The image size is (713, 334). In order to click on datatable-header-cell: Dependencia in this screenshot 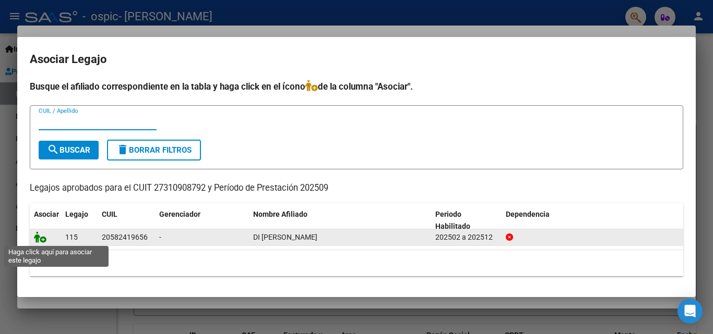, I will do `click(592, 221)`.